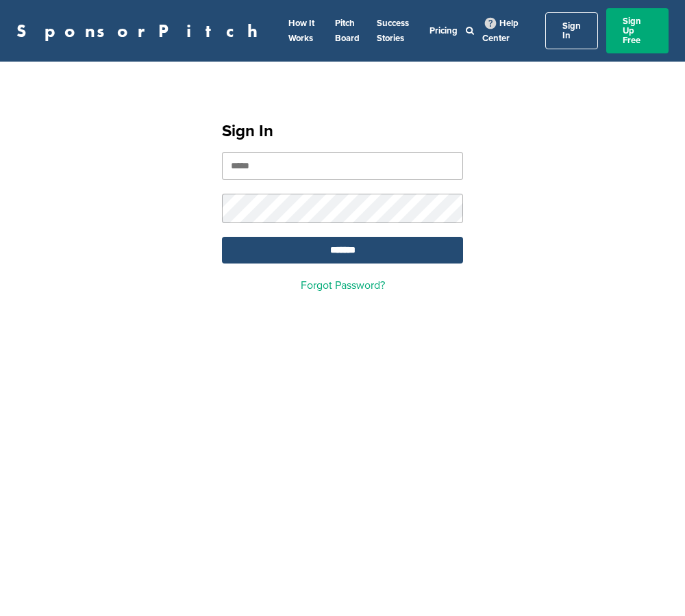 The height and width of the screenshot is (616, 685). I want to click on a: Forgot Password?, so click(343, 286).